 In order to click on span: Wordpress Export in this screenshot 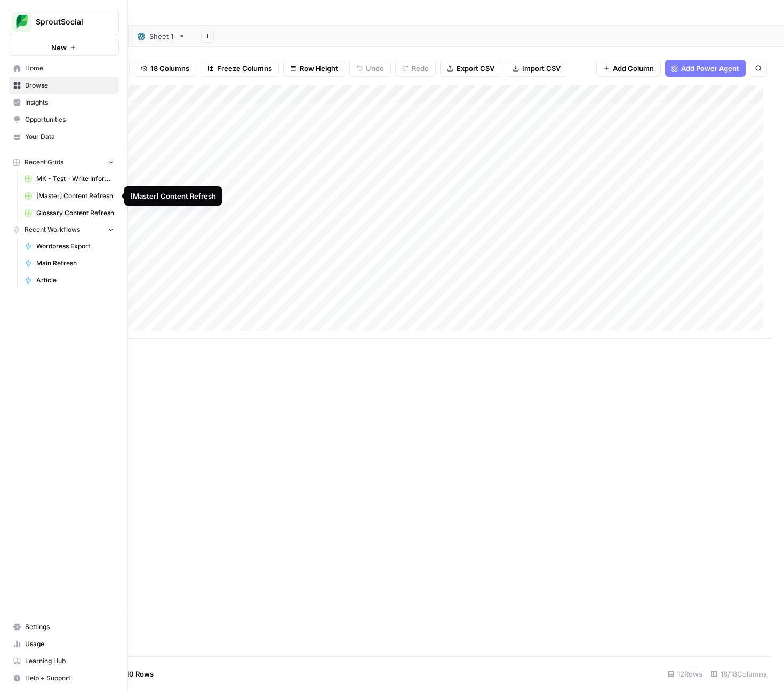, I will do `click(75, 246)`.